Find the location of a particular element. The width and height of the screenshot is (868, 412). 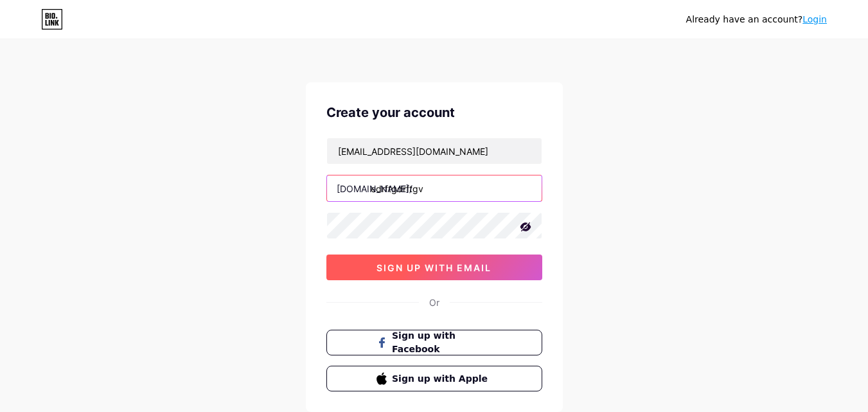

span: sign up with email is located at coordinates (434, 267).